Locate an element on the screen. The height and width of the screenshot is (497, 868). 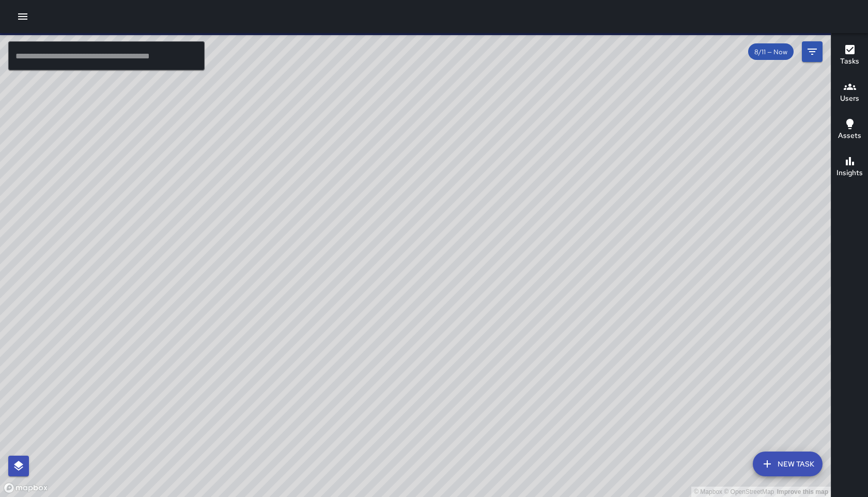
button: Users is located at coordinates (849, 93).